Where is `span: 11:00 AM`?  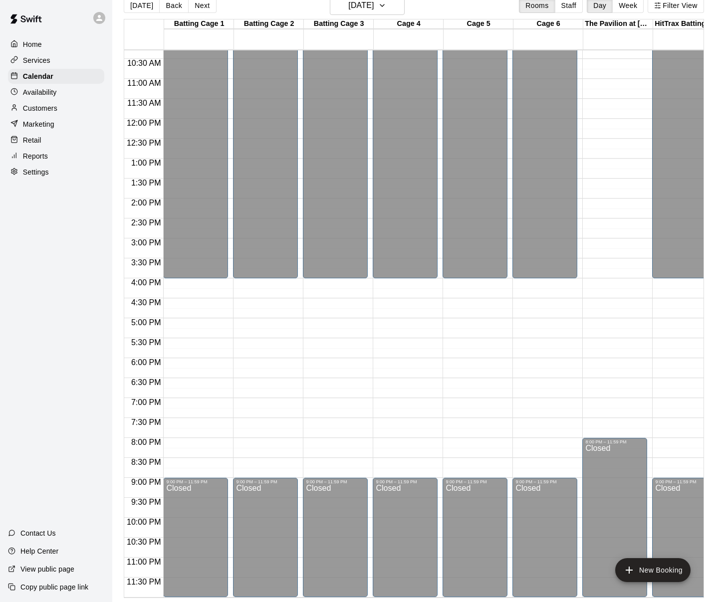 span: 11:00 AM is located at coordinates (144, 83).